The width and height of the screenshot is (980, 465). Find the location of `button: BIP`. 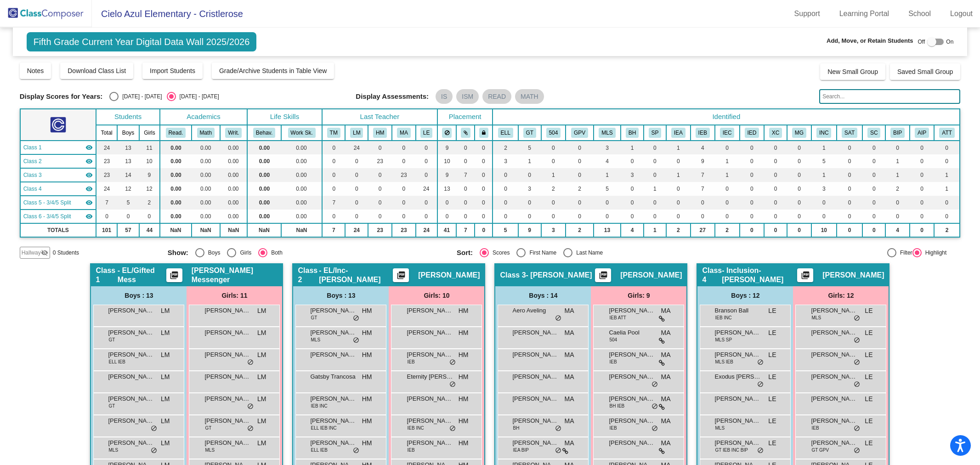

button: BIP is located at coordinates (897, 132).